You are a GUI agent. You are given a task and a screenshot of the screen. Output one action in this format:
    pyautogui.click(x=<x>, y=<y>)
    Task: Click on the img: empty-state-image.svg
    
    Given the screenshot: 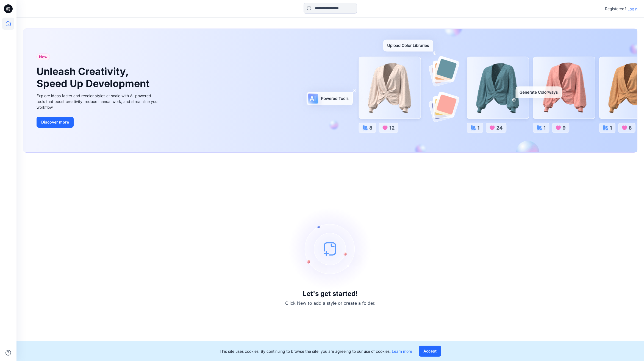 What is the action you would take?
    pyautogui.click(x=330, y=249)
    